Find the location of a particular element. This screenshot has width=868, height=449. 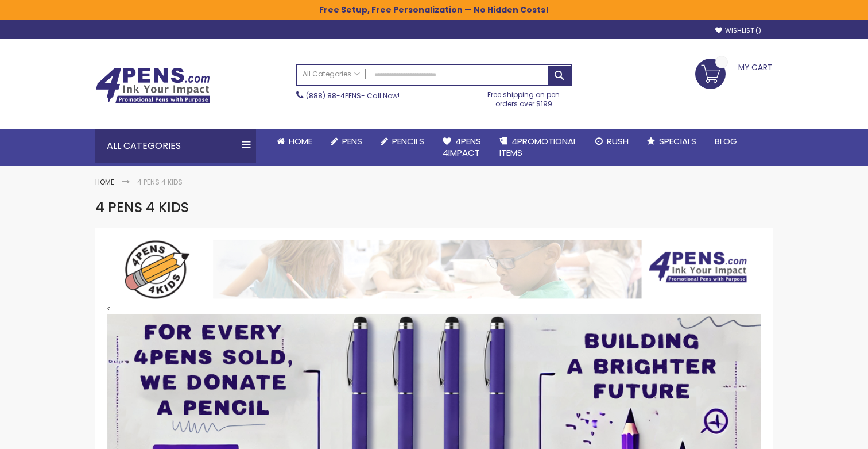

span: Specials is located at coordinates (678, 141).